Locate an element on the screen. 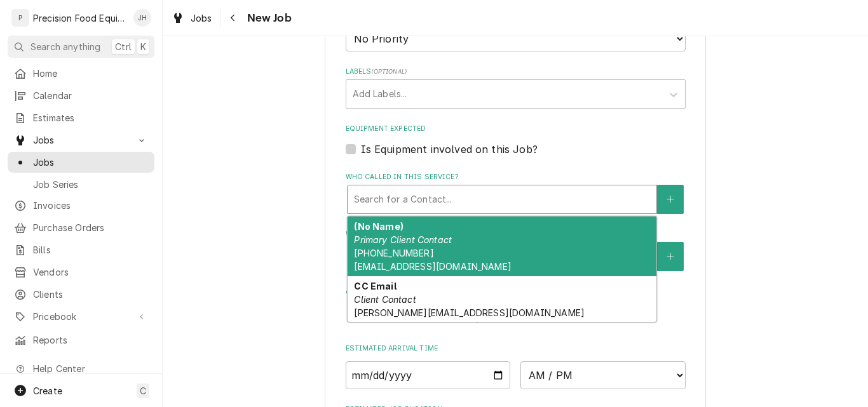 This screenshot has height=407, width=868. select: Time Select is located at coordinates (603, 375).